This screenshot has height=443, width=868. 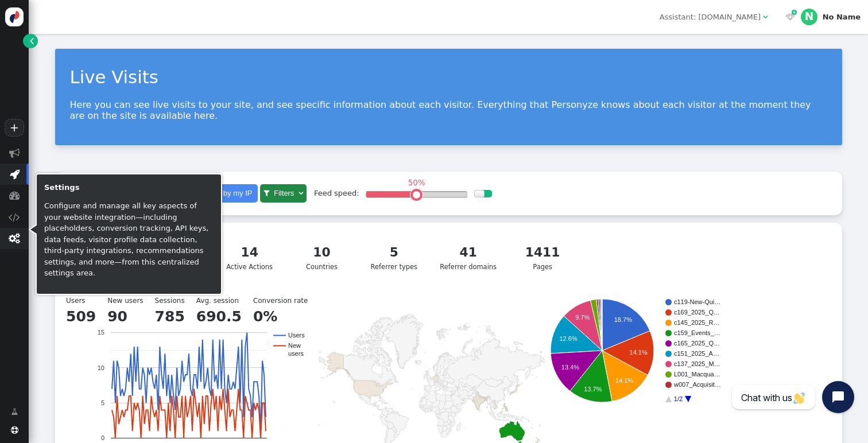 I want to click on b: 785, so click(x=170, y=316).